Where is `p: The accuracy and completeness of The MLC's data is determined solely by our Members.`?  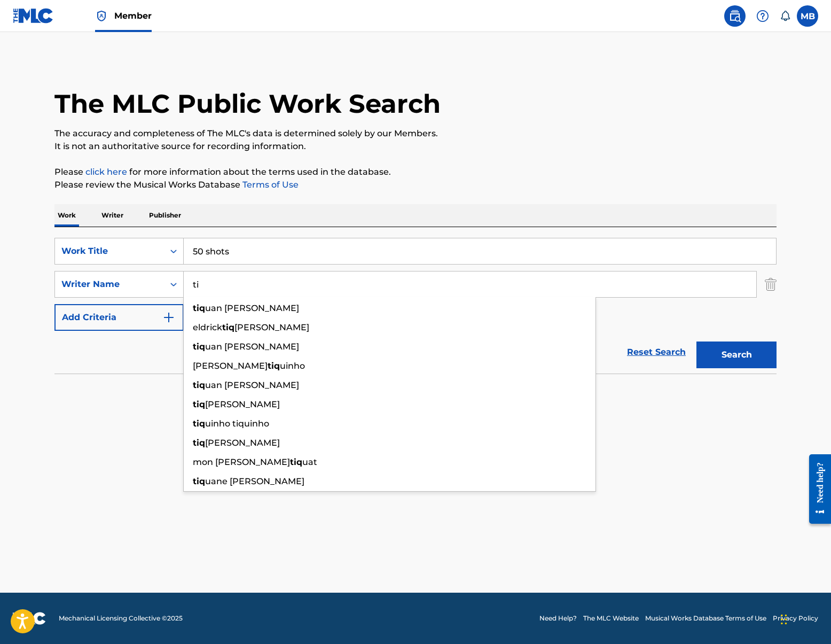
p: The accuracy and completeness of The MLC's data is determined solely by our Members. is located at coordinates (416, 133).